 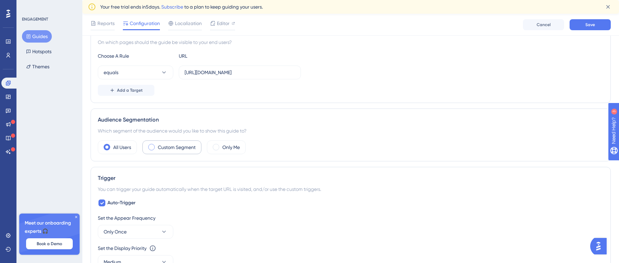 I want to click on button: Guides, so click(x=37, y=36).